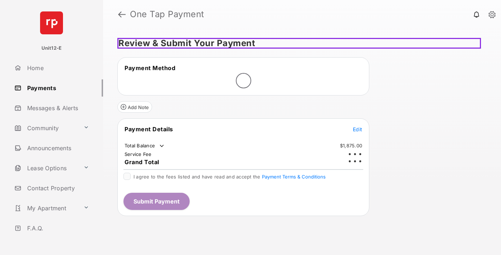  Describe the element at coordinates (142, 162) in the screenshot. I see `span: Grand Total` at that location.